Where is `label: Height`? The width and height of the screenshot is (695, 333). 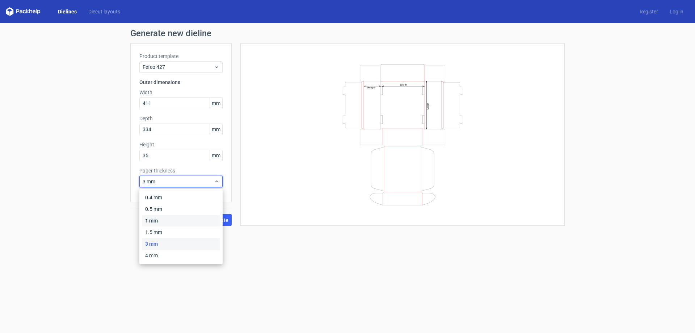
label: Height is located at coordinates (181, 144).